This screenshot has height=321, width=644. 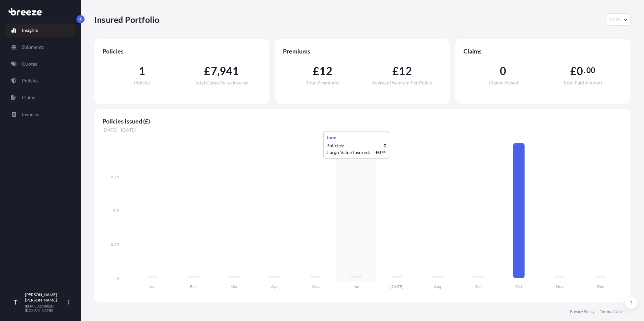 What do you see at coordinates (193, 286) in the screenshot?
I see `tspan: Feb` at bounding box center [193, 286].